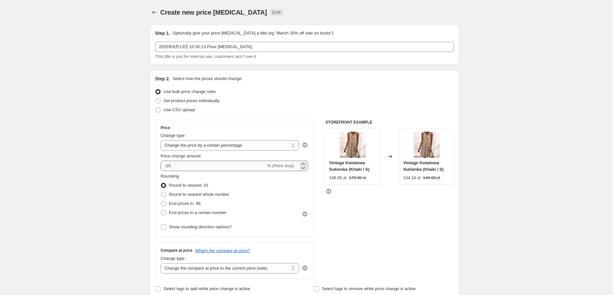  Describe the element at coordinates (390, 122) in the screenshot. I see `h6: STOREFRONT EXAMPLE` at that location.